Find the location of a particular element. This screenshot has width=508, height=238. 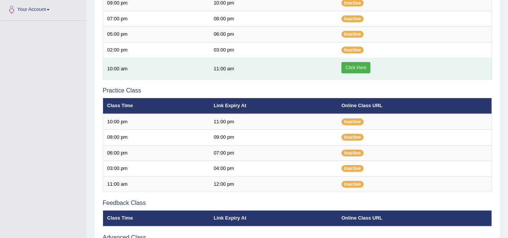

td: 11:00 pm is located at coordinates (273, 122).